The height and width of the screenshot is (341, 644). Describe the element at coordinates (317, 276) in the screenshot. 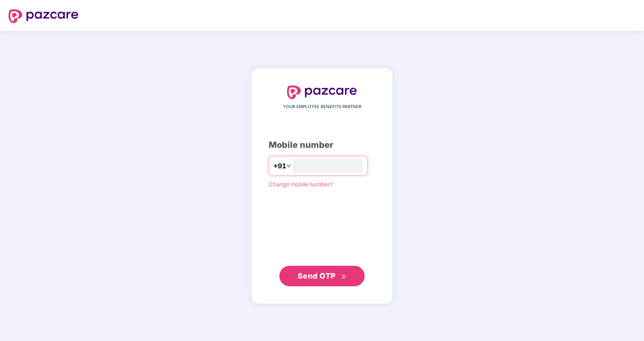

I see `span: Send OTP` at that location.